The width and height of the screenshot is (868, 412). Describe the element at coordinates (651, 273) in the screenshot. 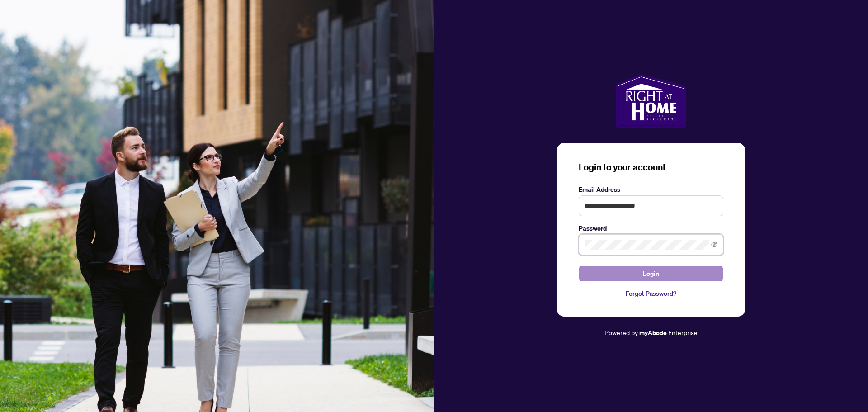

I see `span: Login` at that location.